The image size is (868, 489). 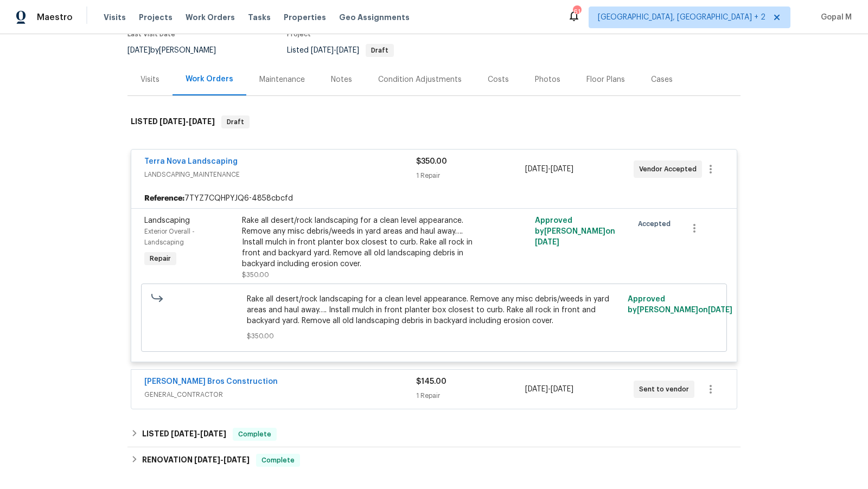 I want to click on span: Rake all desert/rock landscaping for a clean level appearance. Remove any misc debris/weeds in ya..., so click(x=434, y=311).